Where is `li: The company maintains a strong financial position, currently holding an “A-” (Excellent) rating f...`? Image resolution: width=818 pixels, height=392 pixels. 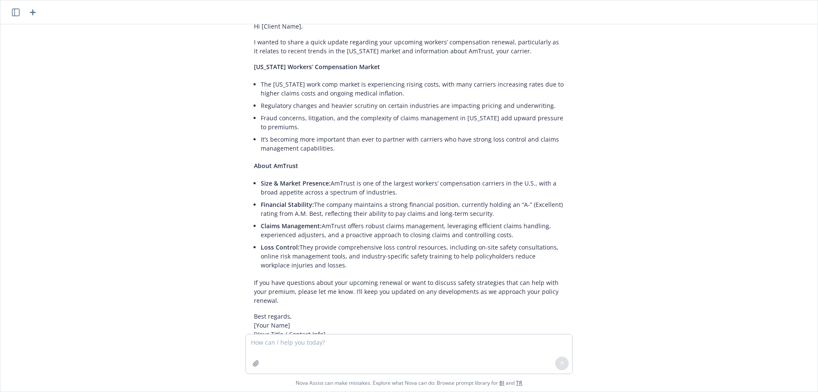
li: The company maintains a strong financial position, currently holding an “A-” (Excellent) rating f... is located at coordinates (413, 209).